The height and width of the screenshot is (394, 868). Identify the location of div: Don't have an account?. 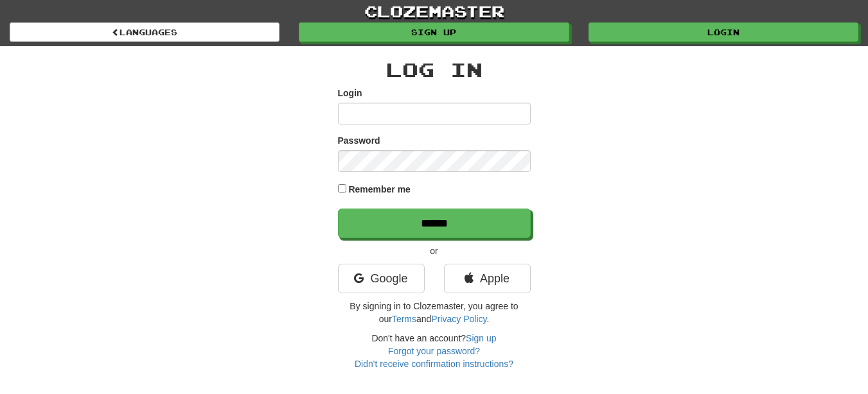
(434, 351).